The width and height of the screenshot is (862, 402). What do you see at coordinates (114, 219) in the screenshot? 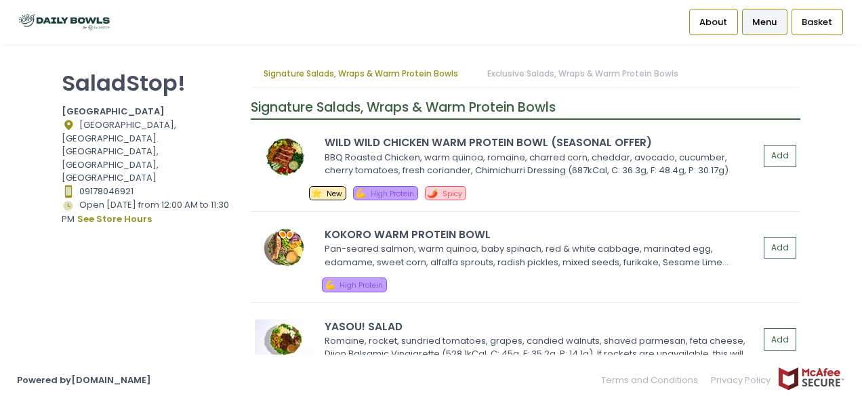
I see `button: see store hours` at bounding box center [114, 219].